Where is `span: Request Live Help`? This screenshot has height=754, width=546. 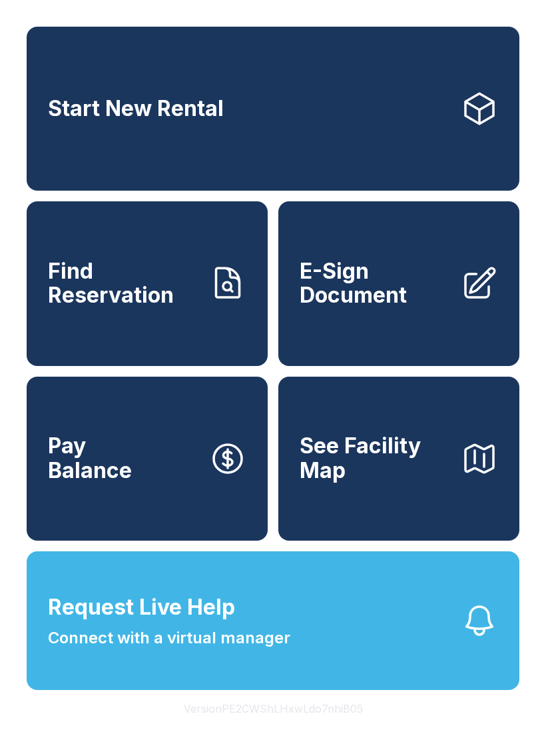
span: Request Live Help is located at coordinates (141, 607).